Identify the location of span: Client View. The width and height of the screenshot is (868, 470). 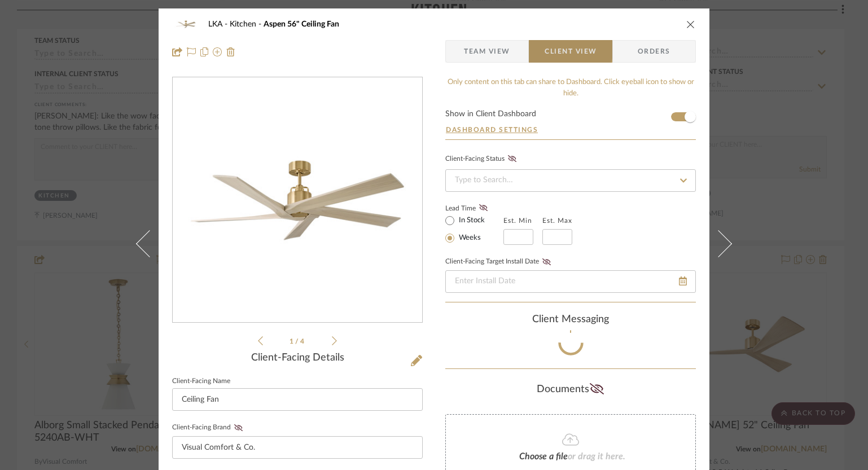
(570, 51).